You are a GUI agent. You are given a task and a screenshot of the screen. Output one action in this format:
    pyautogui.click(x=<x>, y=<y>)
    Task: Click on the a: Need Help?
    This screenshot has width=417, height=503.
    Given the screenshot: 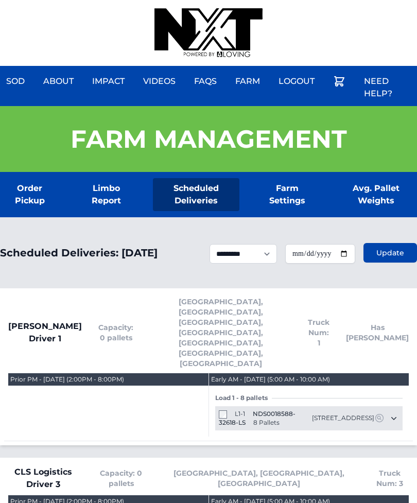 What is the action you would take?
    pyautogui.click(x=387, y=88)
    